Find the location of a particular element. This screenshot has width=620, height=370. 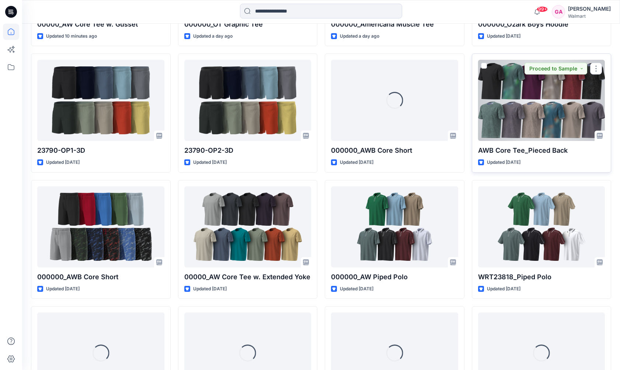

p: 00000_AW Core Tee w. Gusset is located at coordinates (101, 24).